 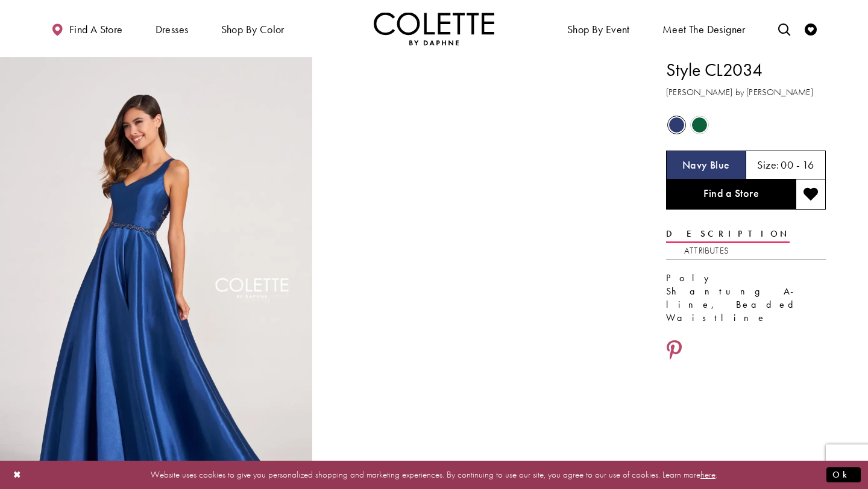 I want to click on div: Hunter, so click(x=699, y=125).